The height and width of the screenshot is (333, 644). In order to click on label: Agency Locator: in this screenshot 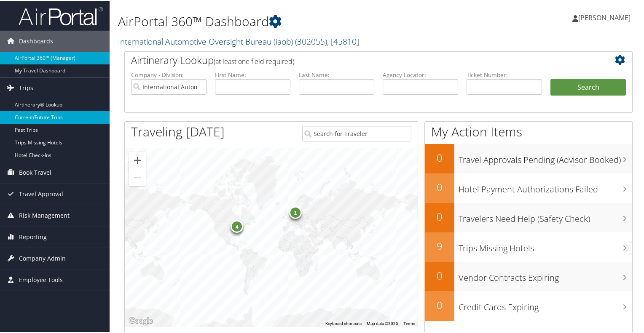, I will do `click(420, 74)`.